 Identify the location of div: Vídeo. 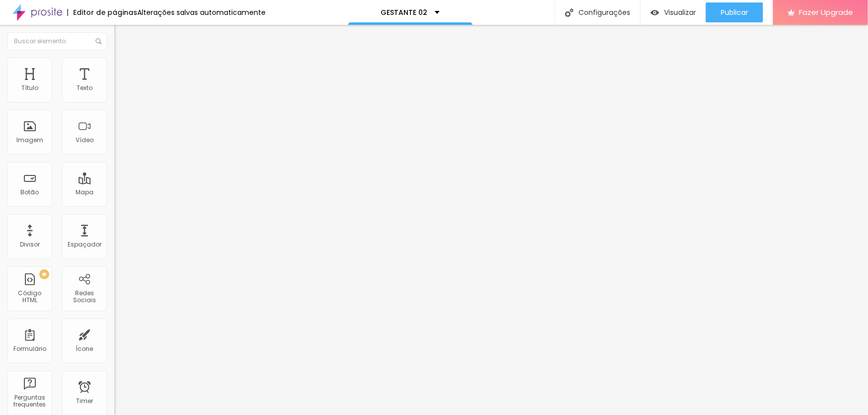
(84, 140).